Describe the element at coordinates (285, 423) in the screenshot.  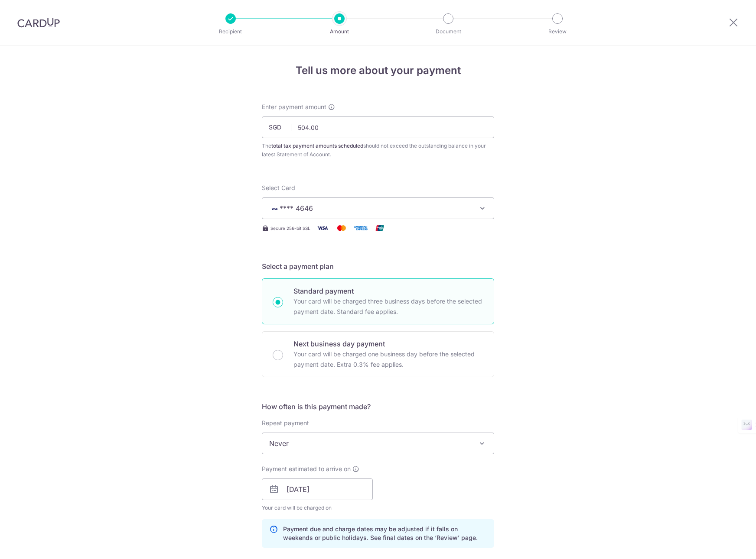
I see `label: Repeat payment` at that location.